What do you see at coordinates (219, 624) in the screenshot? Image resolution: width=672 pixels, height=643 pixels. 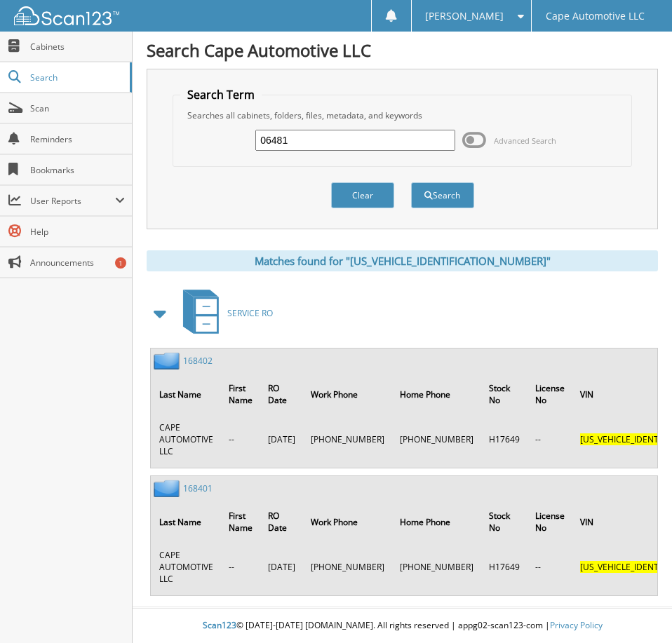 I see `span: Scan123` at bounding box center [219, 624].